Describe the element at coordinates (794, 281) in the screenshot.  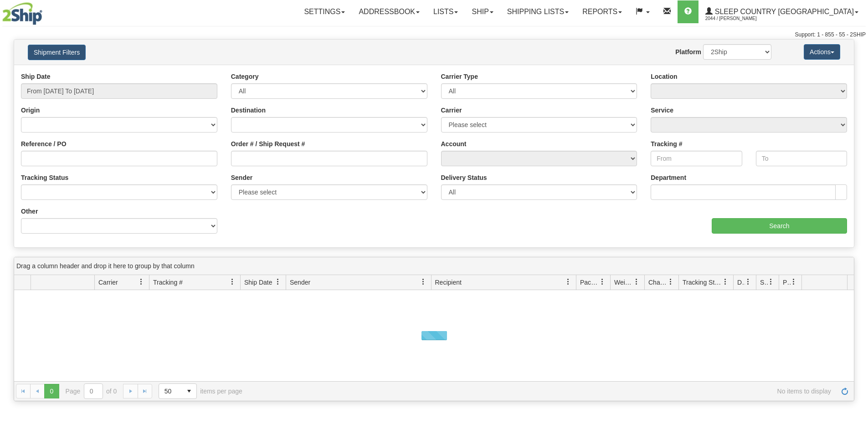
I see `a: Pickup Status filter column settings` at that location.